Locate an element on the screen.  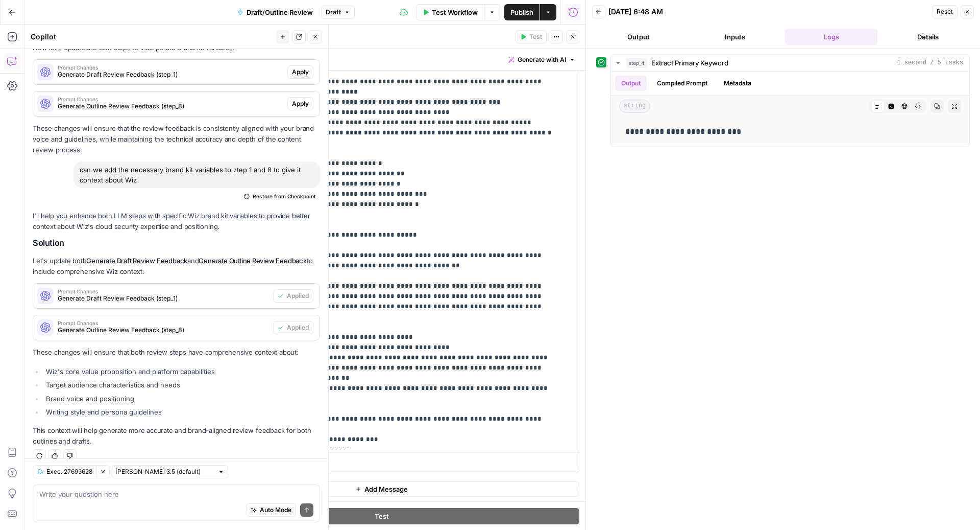
p: These changes will ensure that the review feedback is consistently aligned with your brand voice ... is located at coordinates (177, 139).